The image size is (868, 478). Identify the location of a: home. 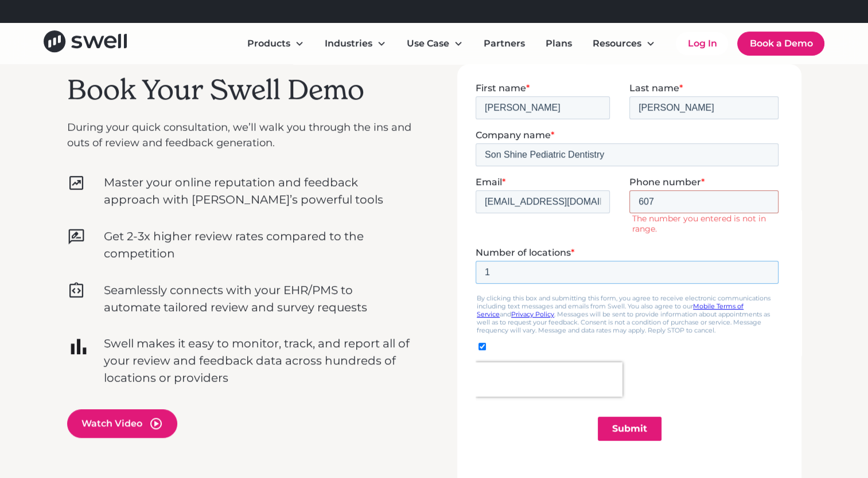
(85, 43).